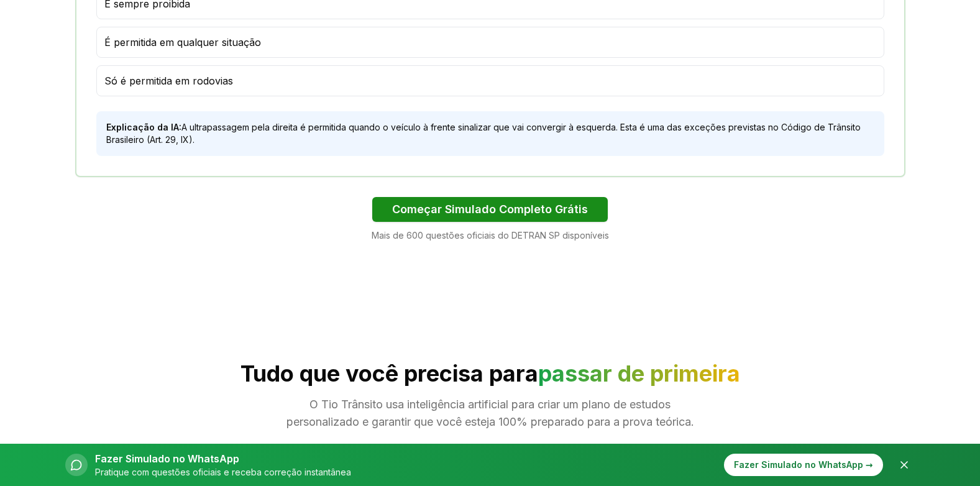 Image resolution: width=980 pixels, height=486 pixels. What do you see at coordinates (639, 373) in the screenshot?
I see `span: passar de primeira` at bounding box center [639, 373].